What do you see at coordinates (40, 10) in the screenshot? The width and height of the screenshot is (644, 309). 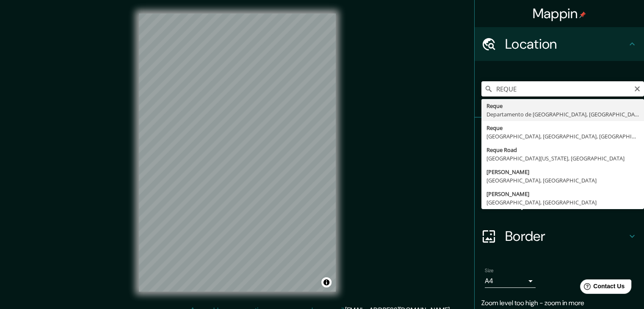 I see `span: Contact Us` at bounding box center [40, 10].